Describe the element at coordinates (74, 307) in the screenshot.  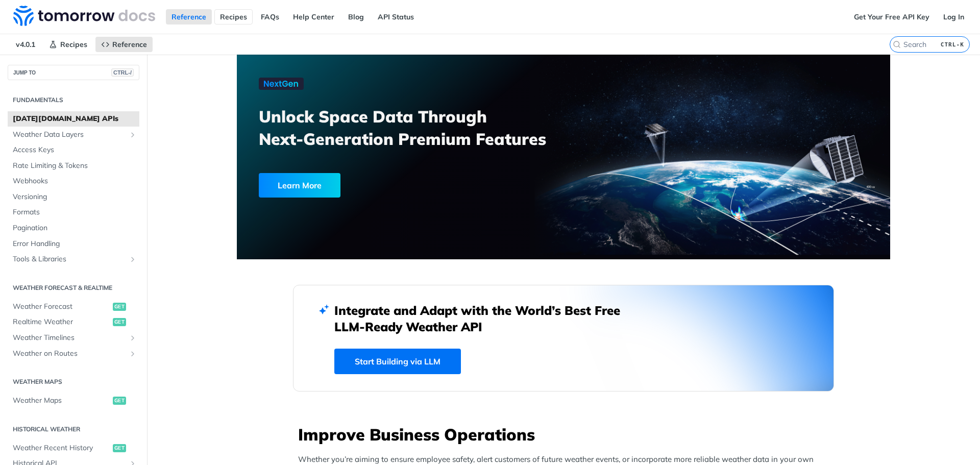
I see `a: Weather Forecastget` at that location.